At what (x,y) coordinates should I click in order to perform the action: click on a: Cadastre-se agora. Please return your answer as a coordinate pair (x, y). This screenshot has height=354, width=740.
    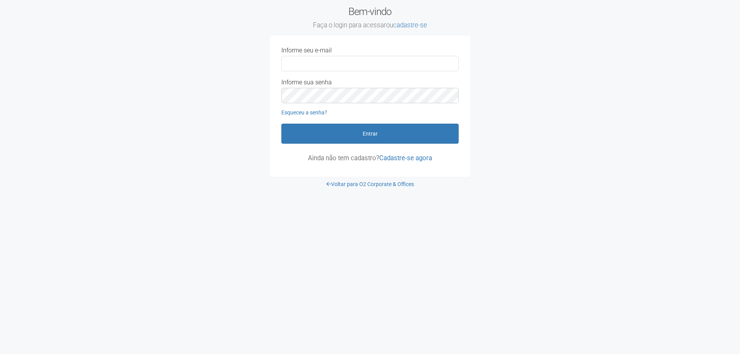
    Looking at the image, I should click on (406, 158).